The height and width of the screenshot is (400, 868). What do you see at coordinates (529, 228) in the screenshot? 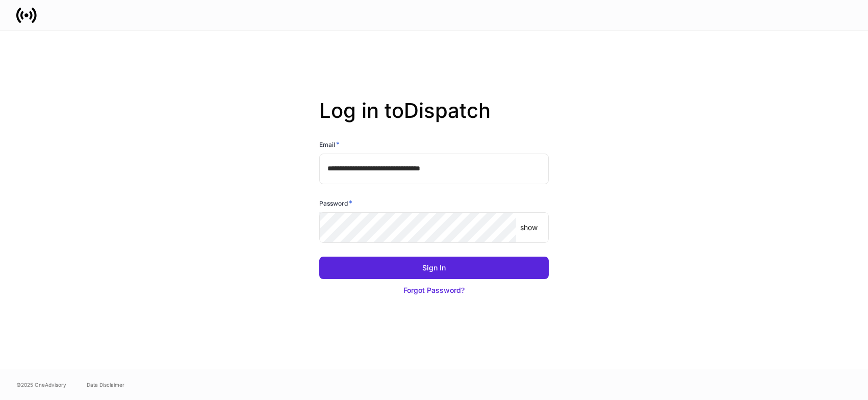
I see `p: show` at bounding box center [529, 228].